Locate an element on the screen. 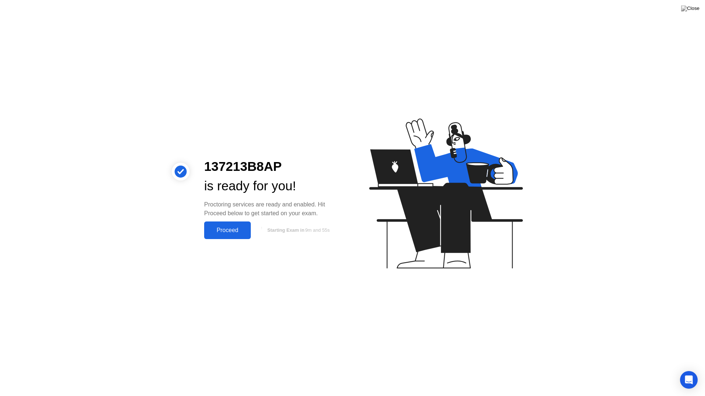 The image size is (705, 396). span: 9m and 55s is located at coordinates (317, 230).